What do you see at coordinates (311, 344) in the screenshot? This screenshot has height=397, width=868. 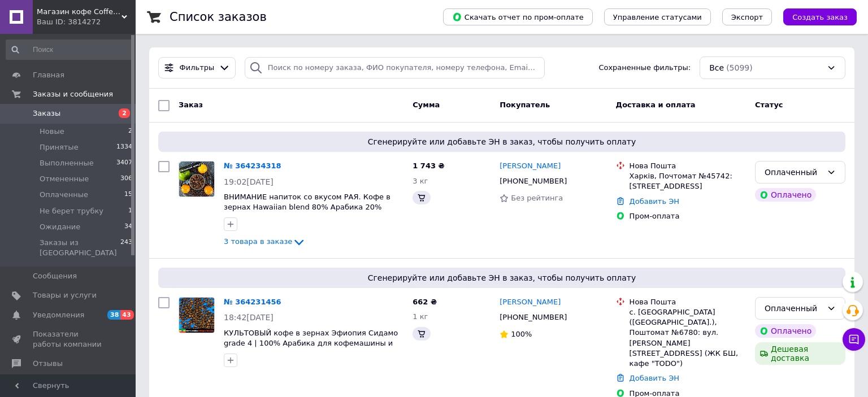 I see `a: КУЛЬТОВЫЙ кофе в зернах Эфиопия Сидамо grade 4 | 100% Арабика для кофемашины и турки` at bounding box center [311, 344].